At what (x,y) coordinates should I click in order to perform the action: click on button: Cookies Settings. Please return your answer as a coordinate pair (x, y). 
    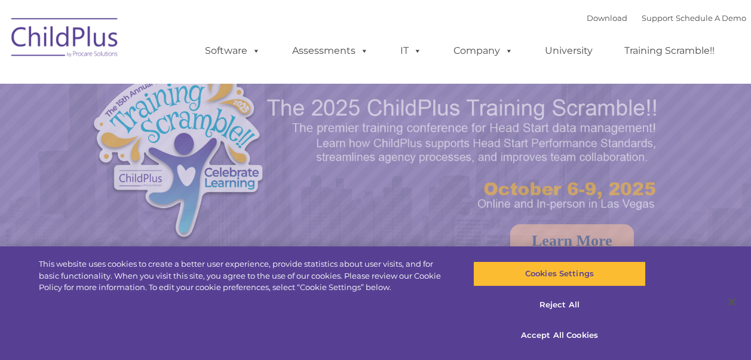
    Looking at the image, I should click on (559, 274).